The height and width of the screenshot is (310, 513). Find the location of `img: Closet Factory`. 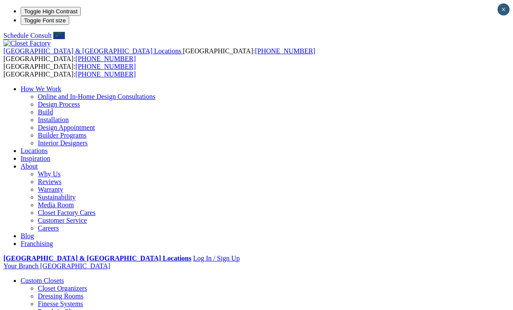

img: Closet Factory is located at coordinates (27, 43).